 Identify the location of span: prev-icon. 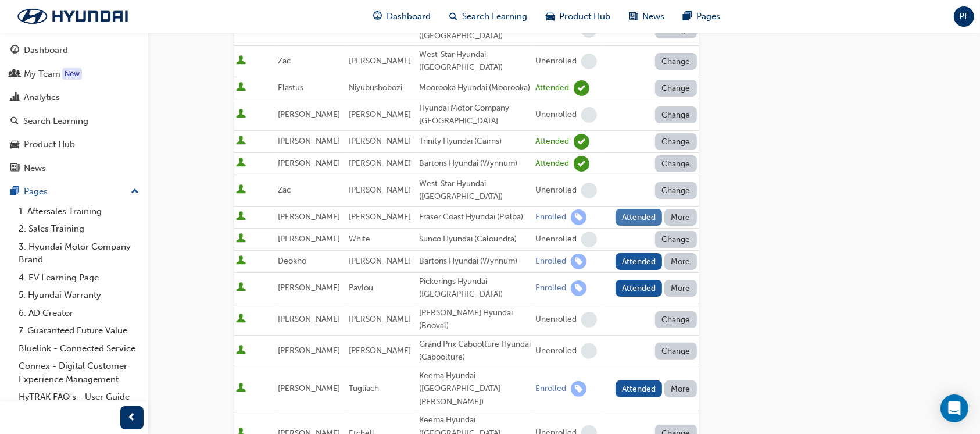
(132, 418).